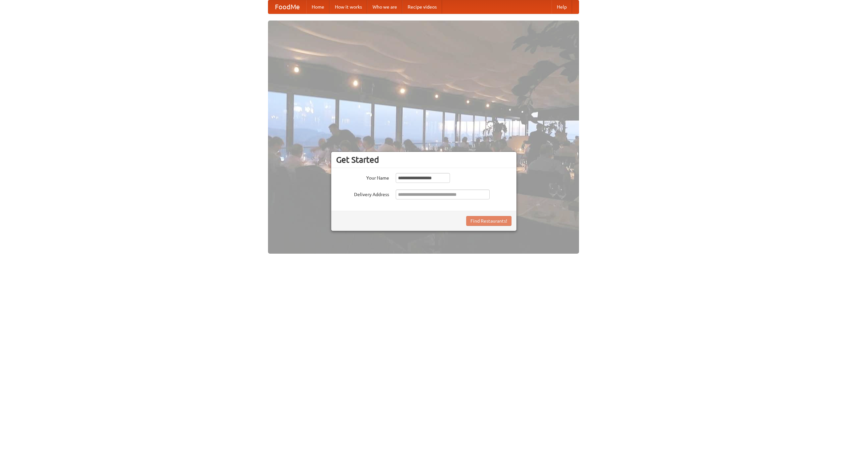  What do you see at coordinates (424, 160) in the screenshot?
I see `h3: Get Started` at bounding box center [424, 160].